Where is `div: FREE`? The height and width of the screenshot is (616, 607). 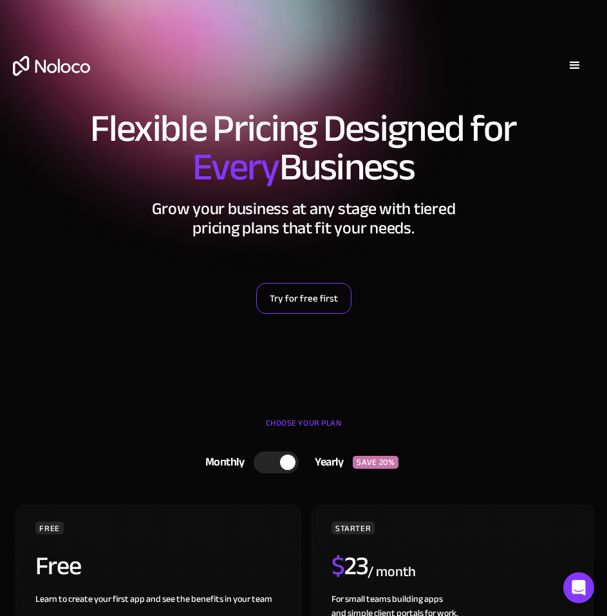 div: FREE is located at coordinates (50, 528).